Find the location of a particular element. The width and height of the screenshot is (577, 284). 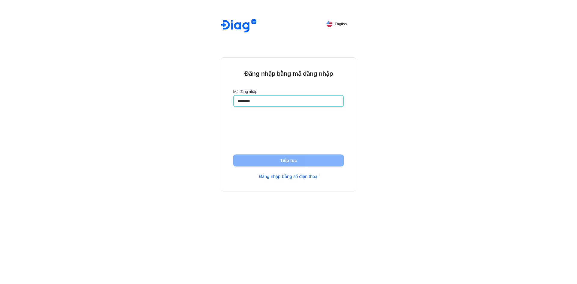

a: Đăng nhập bằng số điện thoại is located at coordinates (289, 177).